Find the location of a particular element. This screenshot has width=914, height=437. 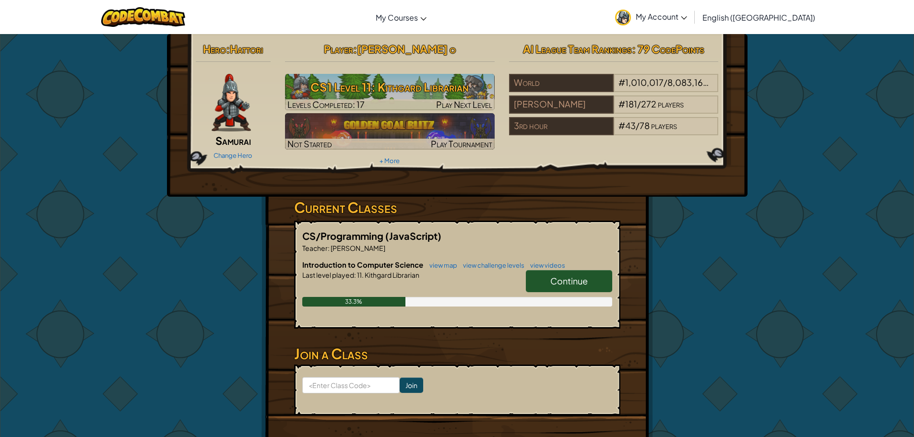

span: Not Started is located at coordinates (309, 143).